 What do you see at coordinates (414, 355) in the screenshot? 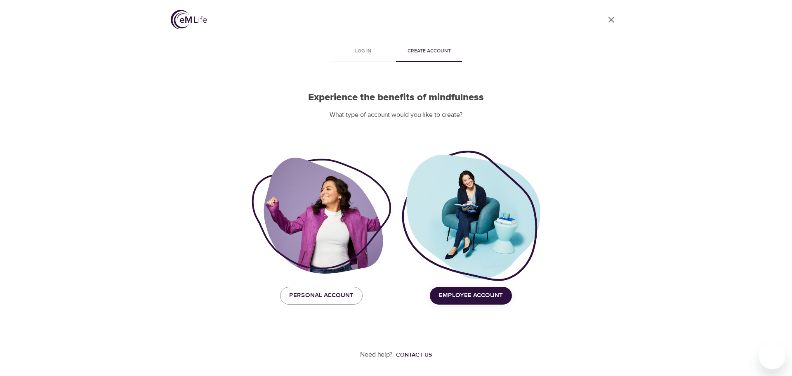
I see `div: Contact us` at bounding box center [414, 355].